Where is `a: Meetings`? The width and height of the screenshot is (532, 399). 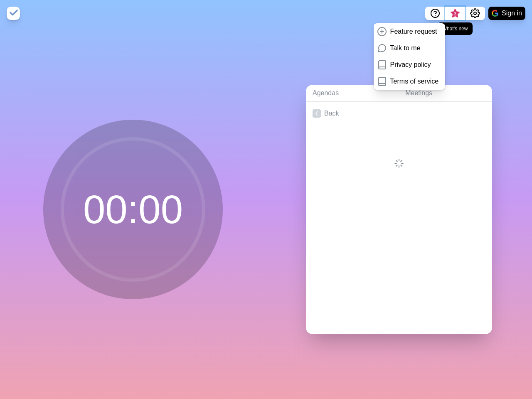
a: Meetings is located at coordinates (445, 93).